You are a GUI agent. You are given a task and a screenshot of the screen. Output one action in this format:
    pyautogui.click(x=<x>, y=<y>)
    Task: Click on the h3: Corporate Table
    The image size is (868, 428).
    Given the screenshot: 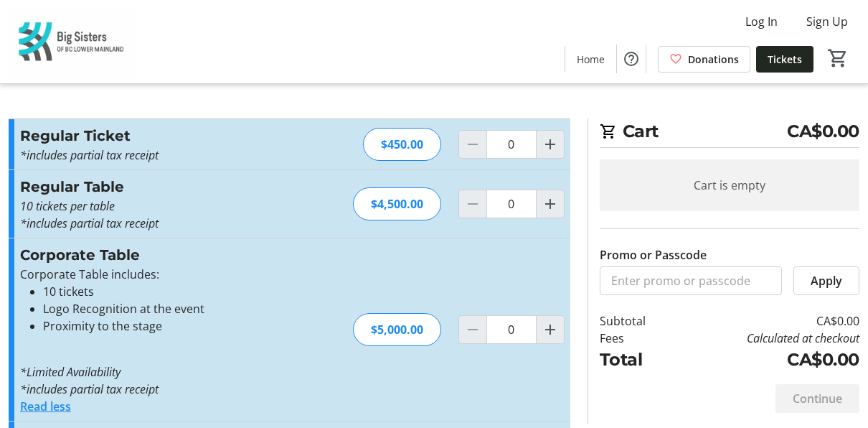 What is the action you would take?
    pyautogui.click(x=177, y=254)
    